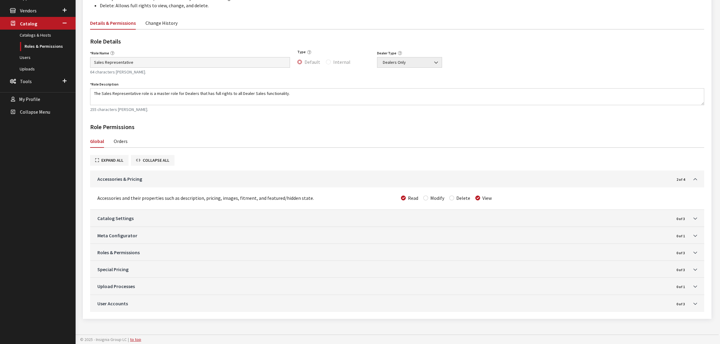 The image size is (720, 344). Describe the element at coordinates (302, 52) in the screenshot. I see `label: Type` at that location.